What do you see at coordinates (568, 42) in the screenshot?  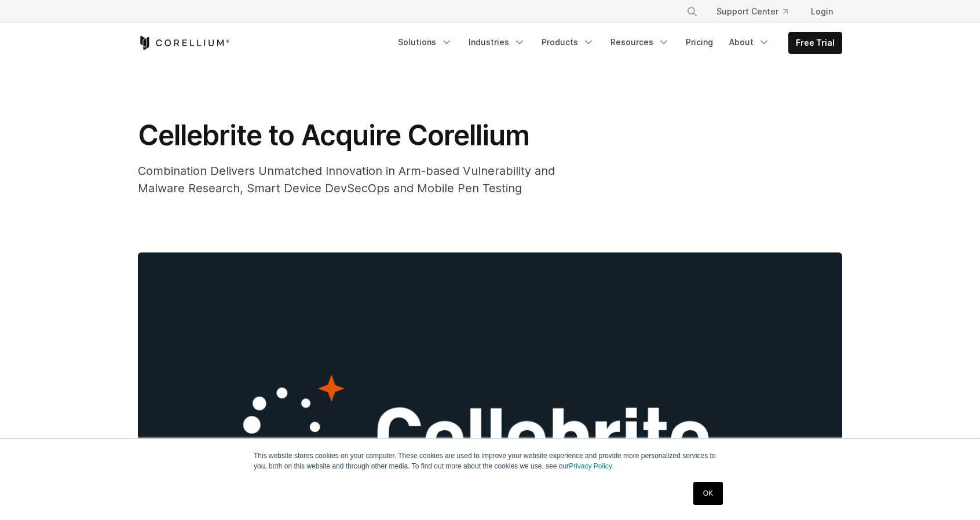 I see `a: Products` at bounding box center [568, 42].